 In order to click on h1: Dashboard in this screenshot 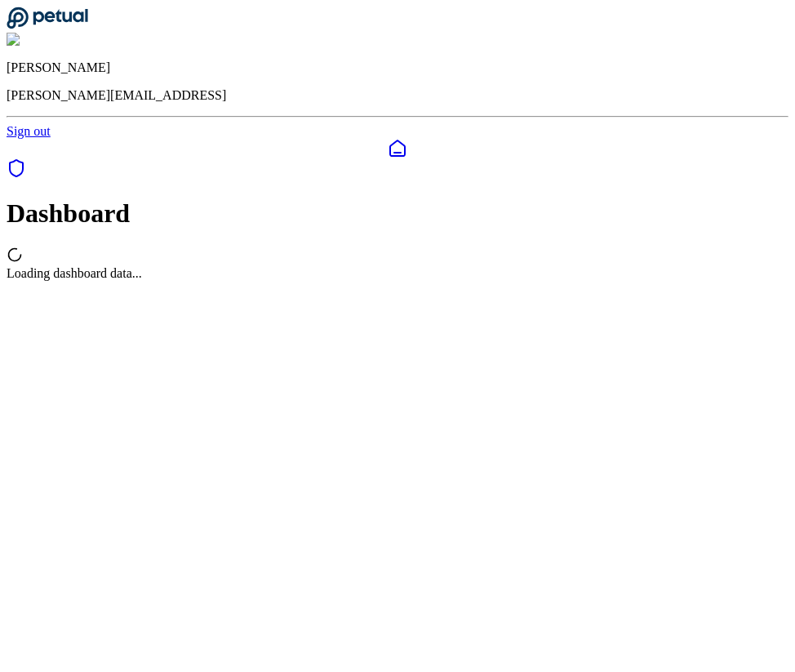, I will do `click(398, 213)`.